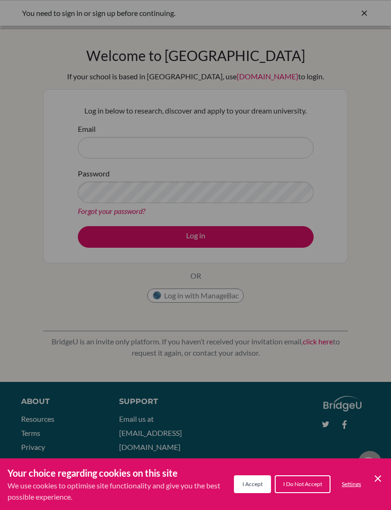  Describe the element at coordinates (303, 484) in the screenshot. I see `button: I Do Not Accept` at that location.